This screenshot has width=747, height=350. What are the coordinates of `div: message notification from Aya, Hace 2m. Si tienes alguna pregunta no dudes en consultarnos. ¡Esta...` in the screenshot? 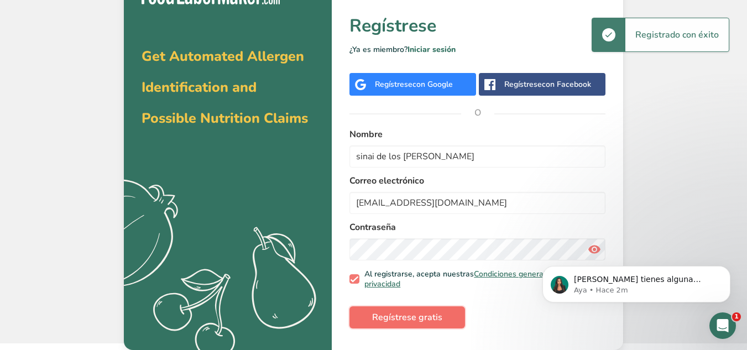 It's located at (111, 41).